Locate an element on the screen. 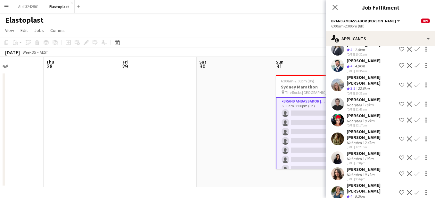 The height and width of the screenshot is (198, 435). button: Aldi 3242501 is located at coordinates (28, 6).